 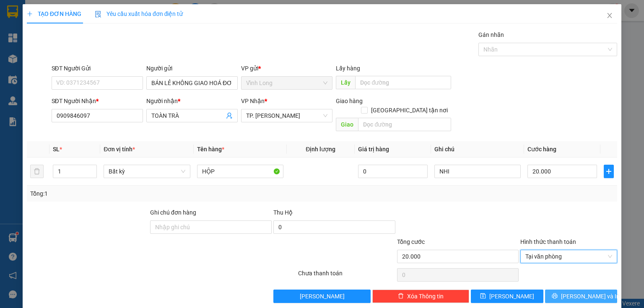 What do you see at coordinates (211, 227) in the screenshot?
I see `input: Ghi chú đơn hàng` at bounding box center [211, 227].